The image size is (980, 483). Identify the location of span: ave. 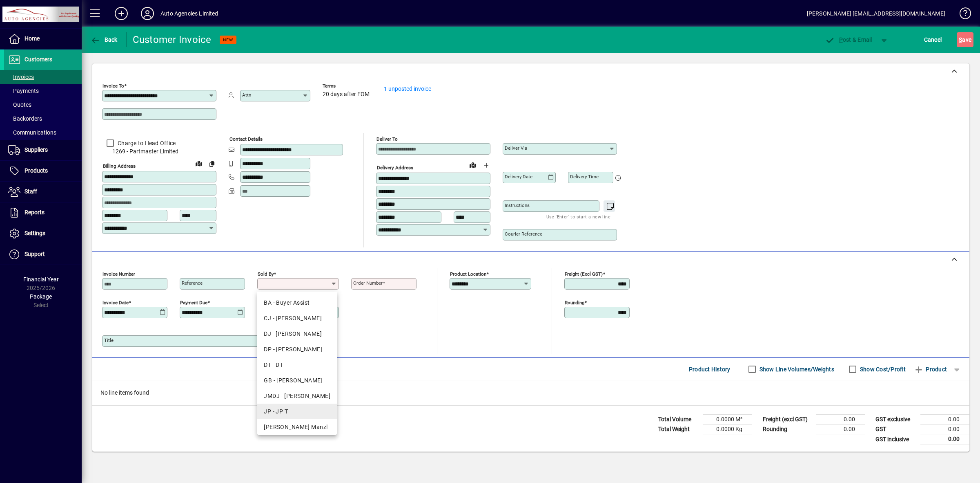
(965, 40).